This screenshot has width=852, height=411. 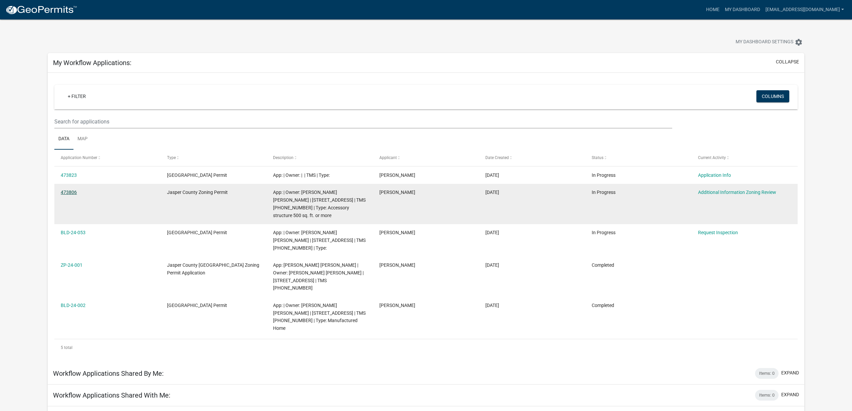 What do you see at coordinates (714, 175) in the screenshot?
I see `a: Application Info` at bounding box center [714, 175].